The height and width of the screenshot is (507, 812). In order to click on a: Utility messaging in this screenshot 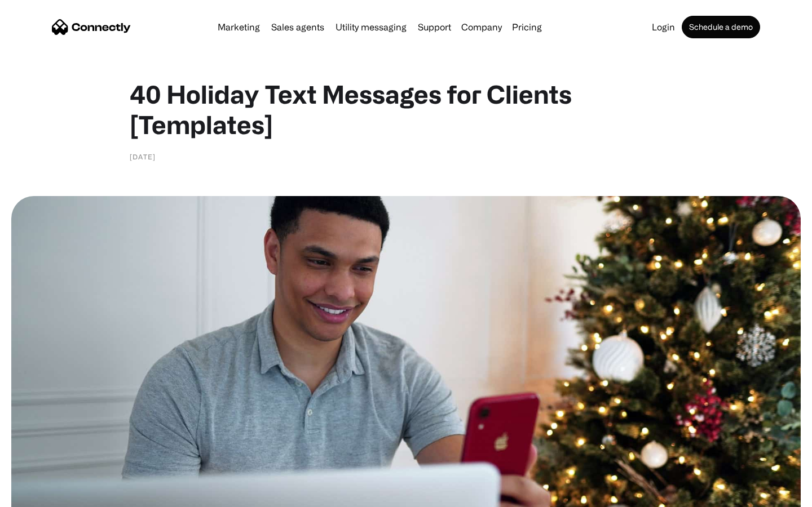, I will do `click(371, 27)`.